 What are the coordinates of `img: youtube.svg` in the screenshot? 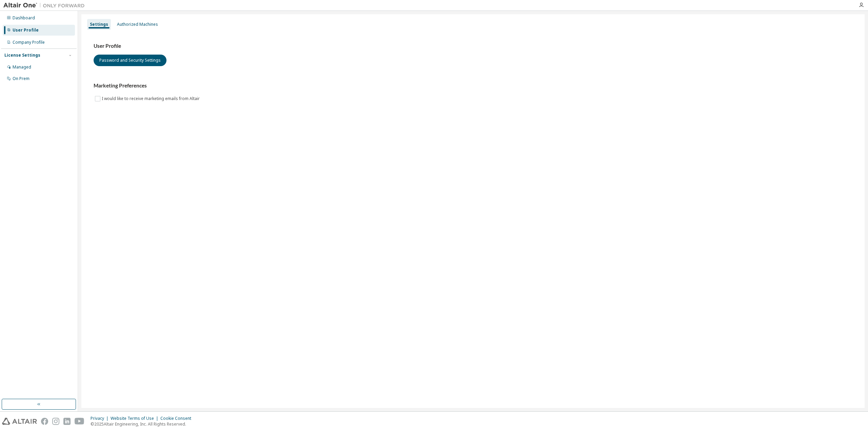 It's located at (79, 421).